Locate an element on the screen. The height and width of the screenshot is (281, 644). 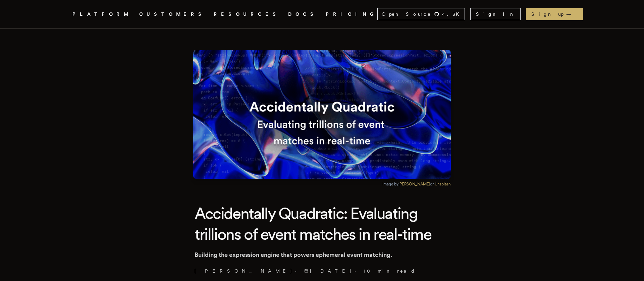
h1: Accidentally Quadratic: Evaluating trillions of event matches in real-time is located at coordinates (322, 224).